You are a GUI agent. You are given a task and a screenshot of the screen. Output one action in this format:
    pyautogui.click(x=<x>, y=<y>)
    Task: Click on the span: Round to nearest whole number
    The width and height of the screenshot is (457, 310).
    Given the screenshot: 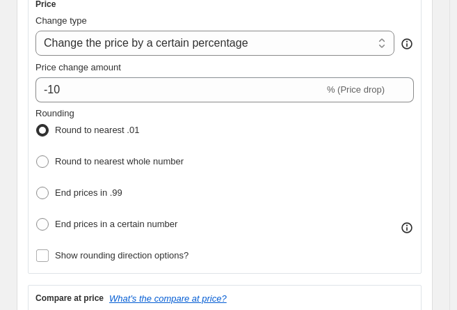 What is the action you would take?
    pyautogui.click(x=119, y=161)
    